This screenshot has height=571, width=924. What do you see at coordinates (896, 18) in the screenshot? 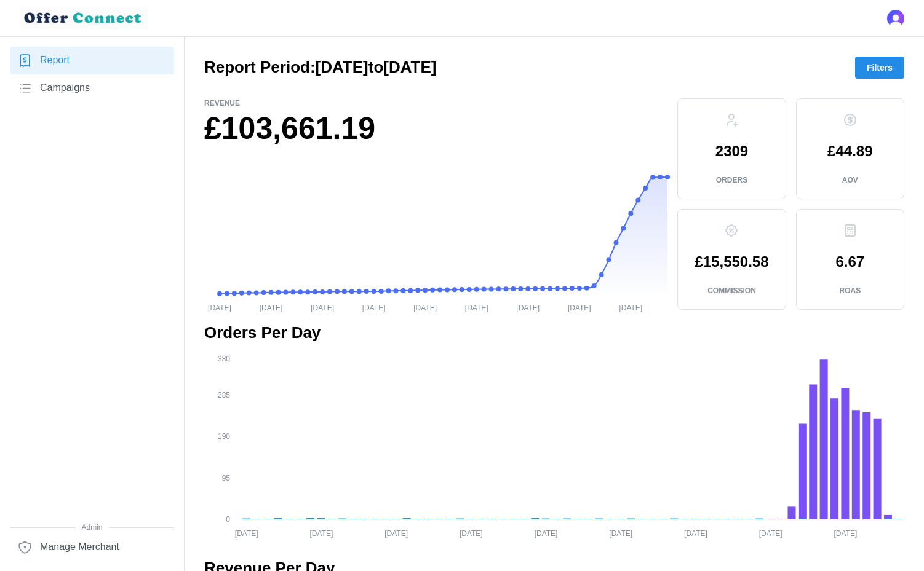
I see `button: Open user button` at bounding box center [896, 18].